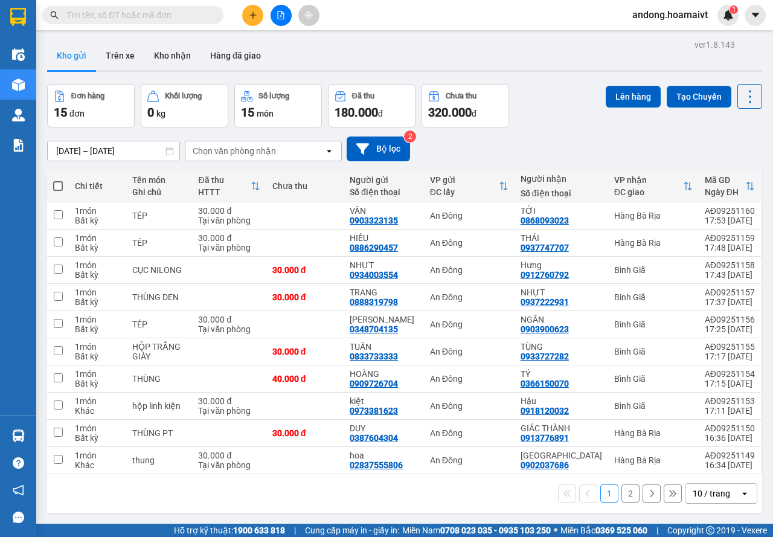 This screenshot has height=537, width=773. Describe the element at coordinates (159, 297) in the screenshot. I see `div: THÙNG DEN` at that location.